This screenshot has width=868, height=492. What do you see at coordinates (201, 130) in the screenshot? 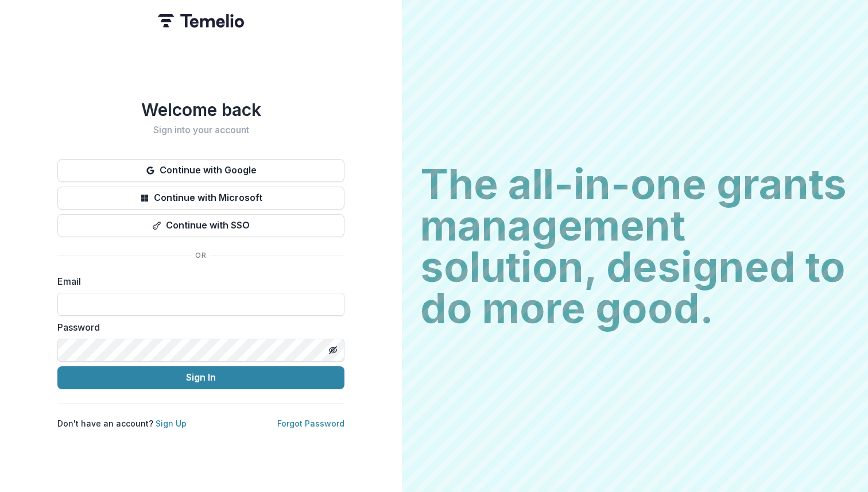
I see `h2: Sign into your account` at bounding box center [201, 130].